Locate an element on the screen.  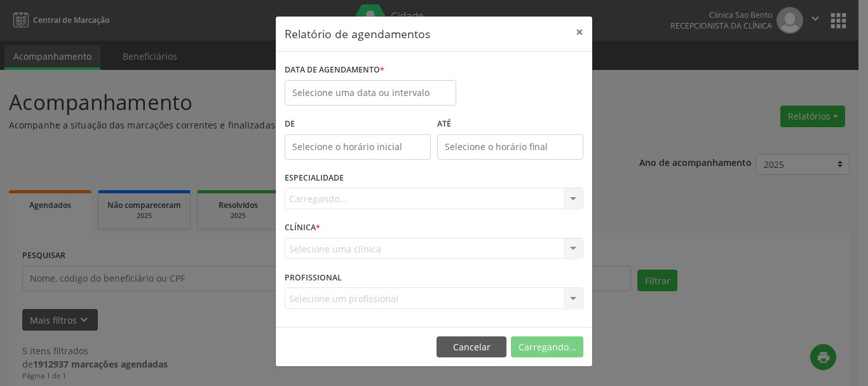
button: Close is located at coordinates (579, 32).